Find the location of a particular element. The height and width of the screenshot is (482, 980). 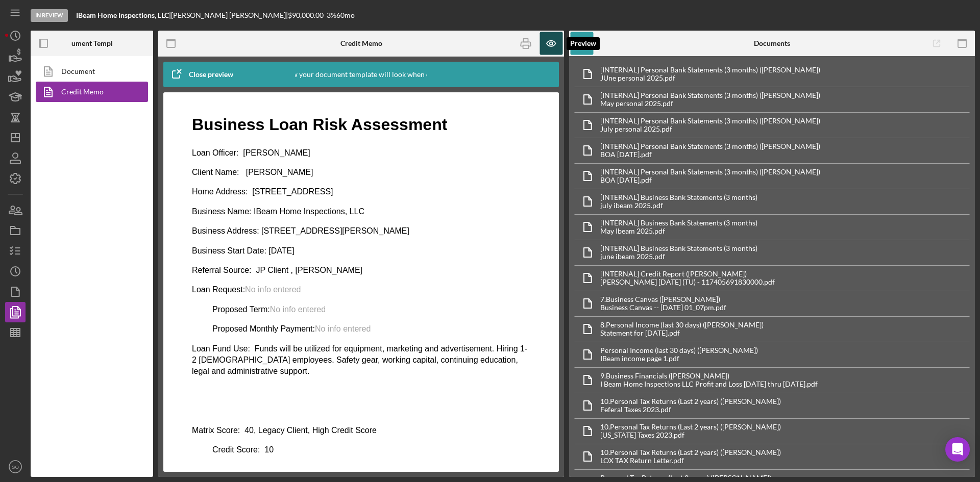

p: Matrix Score: 40, Legacy Client, High Credit Score is located at coordinates (177, 328).